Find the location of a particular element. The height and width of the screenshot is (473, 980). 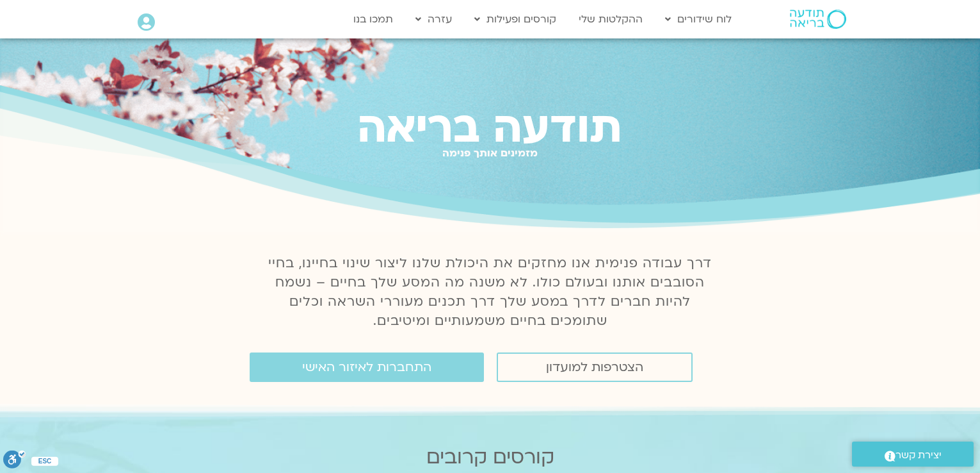

a: לוח שידורים is located at coordinates (699, 19).